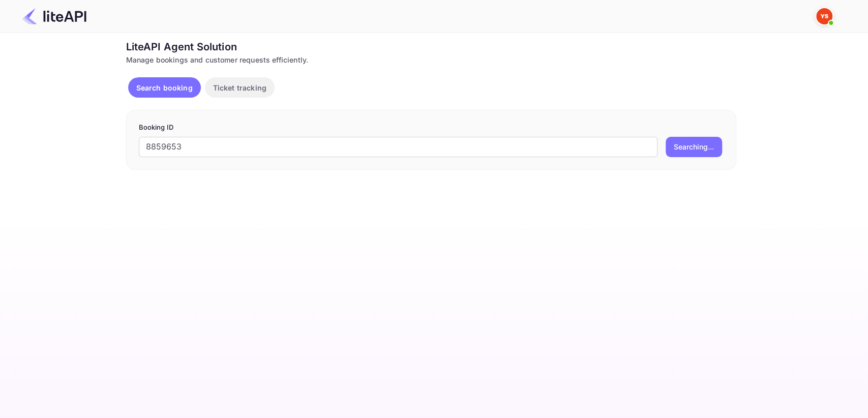  What do you see at coordinates (54, 16) in the screenshot?
I see `img: LiteAPI Logo` at bounding box center [54, 16].